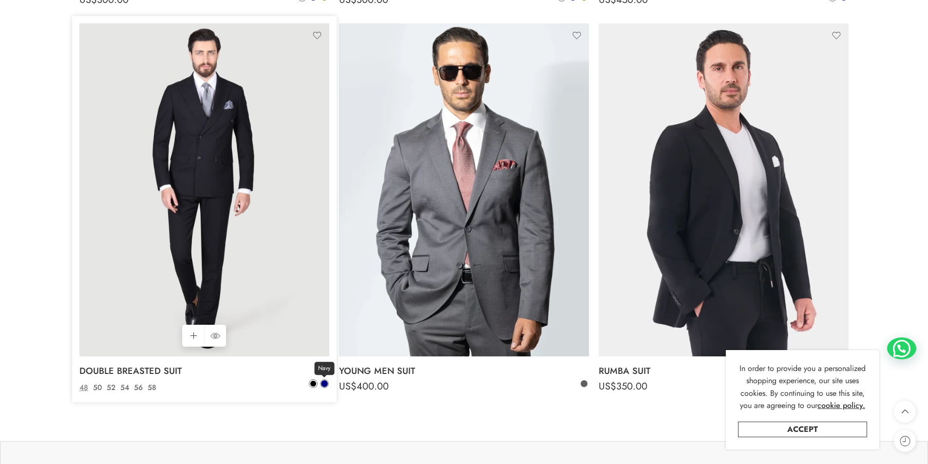 Image resolution: width=928 pixels, height=464 pixels. Describe the element at coordinates (152, 388) in the screenshot. I see `a: 58` at that location.